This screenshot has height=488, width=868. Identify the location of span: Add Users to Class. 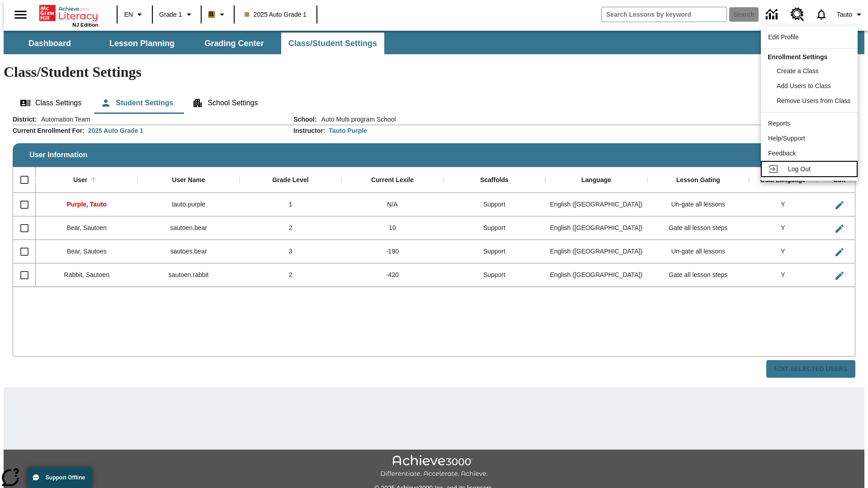
(804, 86).